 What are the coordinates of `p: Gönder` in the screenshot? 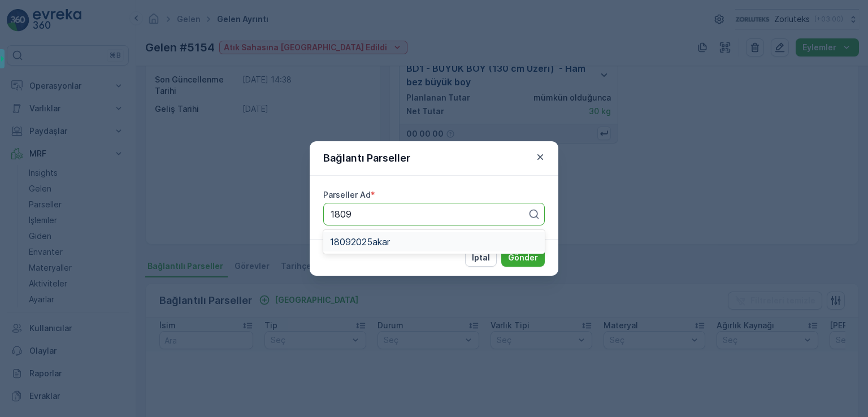 It's located at (523, 258).